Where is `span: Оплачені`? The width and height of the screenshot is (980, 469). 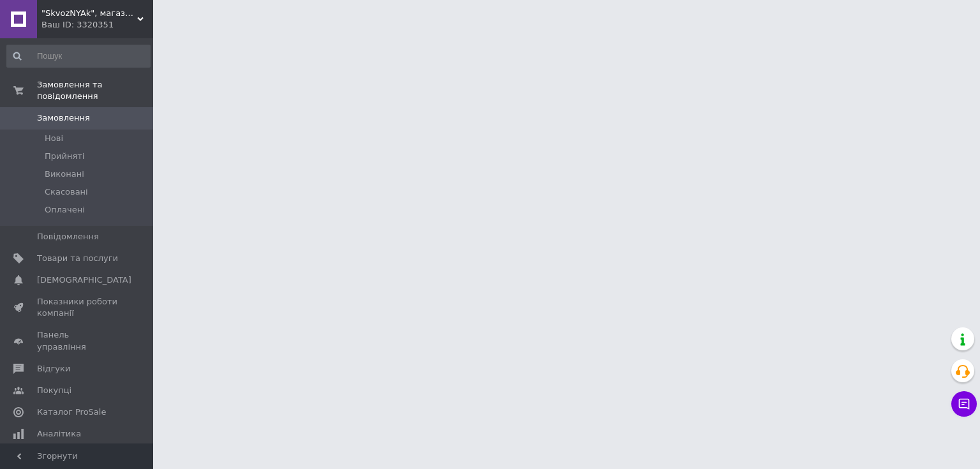
span: Оплачені is located at coordinates (64, 210).